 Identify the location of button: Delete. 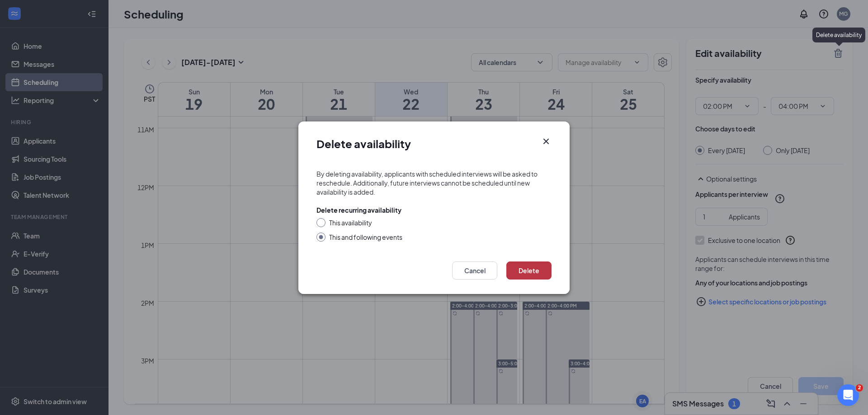
(529, 271).